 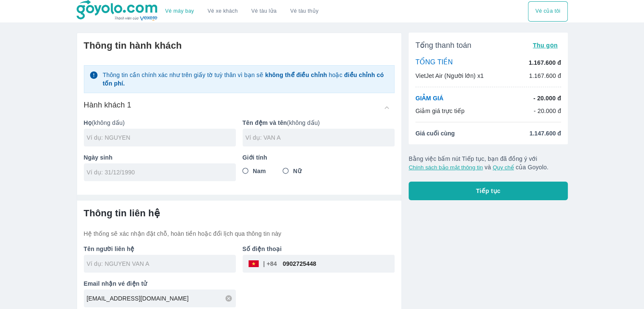 What do you see at coordinates (180, 11) in the screenshot?
I see `a: Vé máy bay` at bounding box center [180, 11].